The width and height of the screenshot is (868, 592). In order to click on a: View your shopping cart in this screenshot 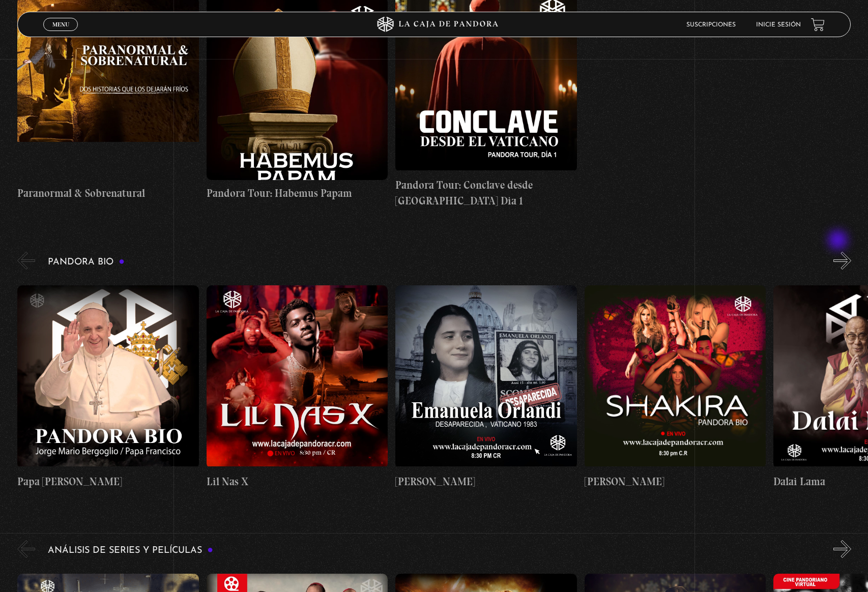, I will do `click(818, 24)`.